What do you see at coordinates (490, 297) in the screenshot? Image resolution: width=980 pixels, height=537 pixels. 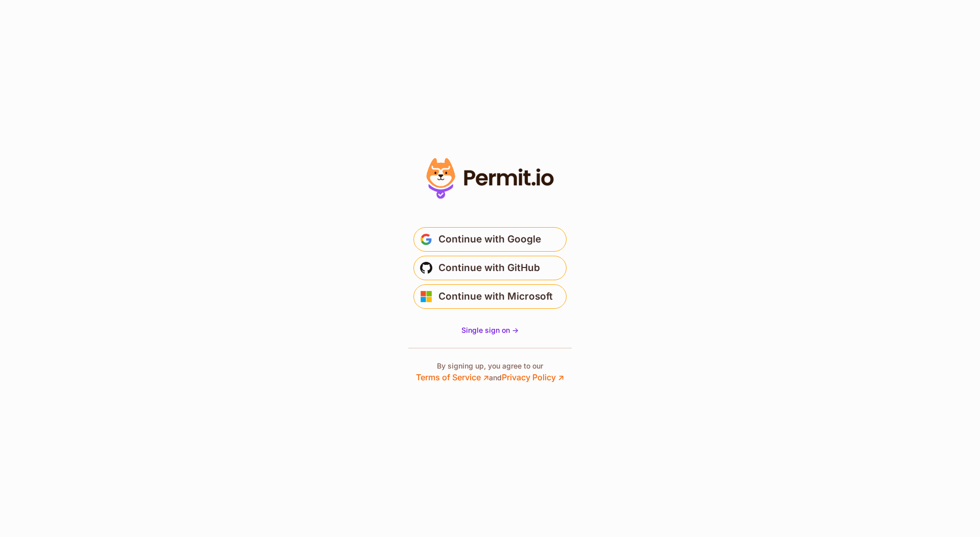 I see `button: Continue with Microsoft` at bounding box center [490, 297].